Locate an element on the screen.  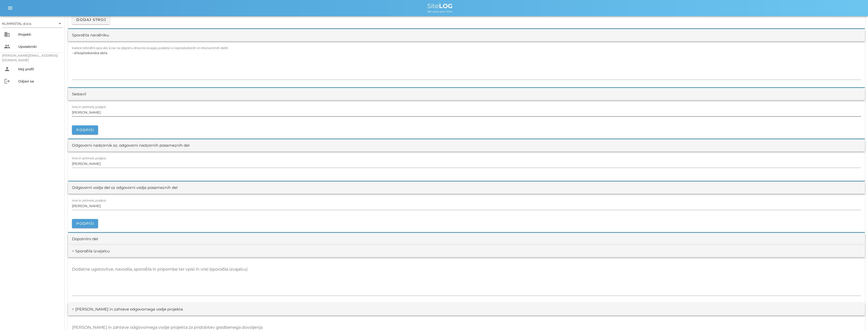
div: Pripomoček za klepet is located at coordinates (855, 318).